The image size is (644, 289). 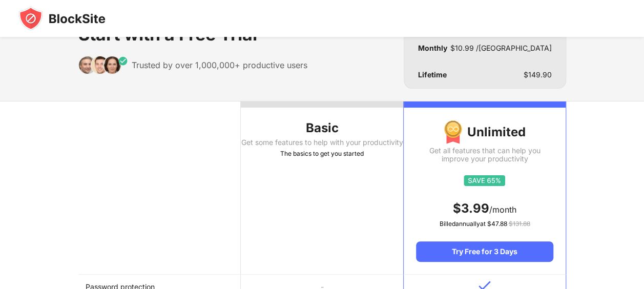 I want to click on div: Lifetime, so click(x=432, y=75).